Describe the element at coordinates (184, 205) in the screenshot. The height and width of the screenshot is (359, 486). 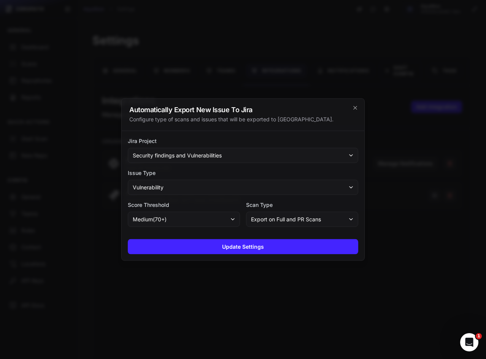
I see `label: Score Threshold` at that location.